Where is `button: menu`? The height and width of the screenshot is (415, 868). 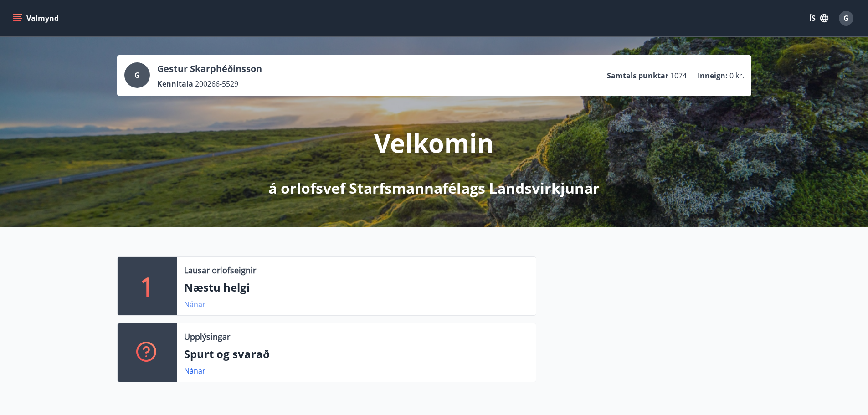
button: menu is located at coordinates (36, 18).